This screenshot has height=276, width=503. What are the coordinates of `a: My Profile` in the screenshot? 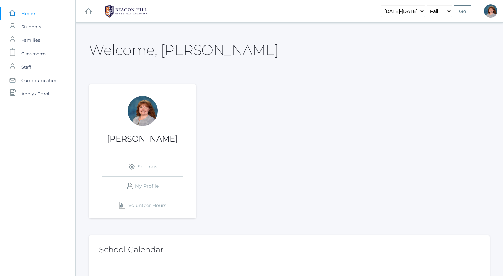 It's located at (142, 186).